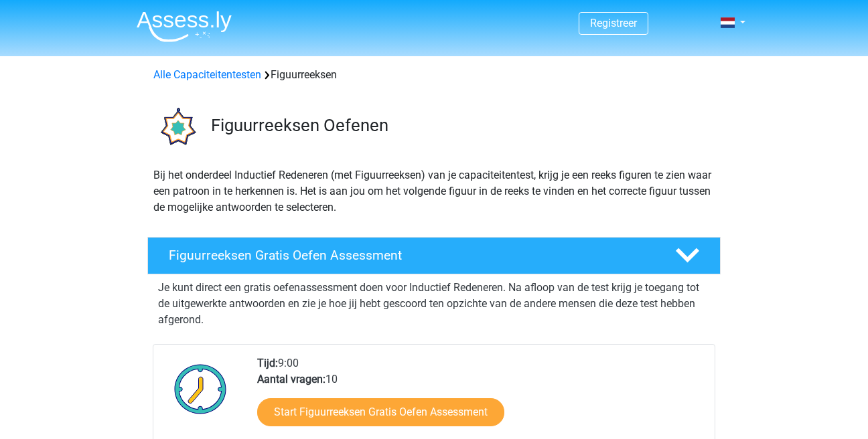  I want to click on a: Start Figuurreeksen Gratis Oefen Assessment, so click(381, 412).